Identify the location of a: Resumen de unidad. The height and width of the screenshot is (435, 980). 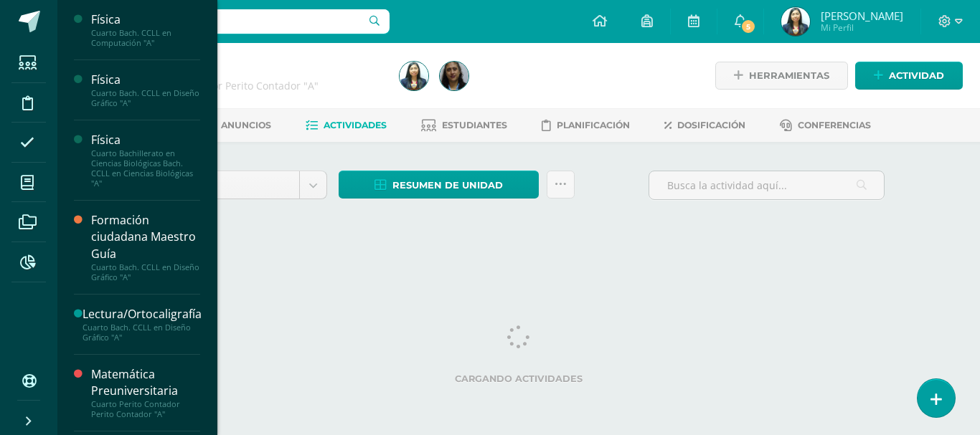
(438, 184).